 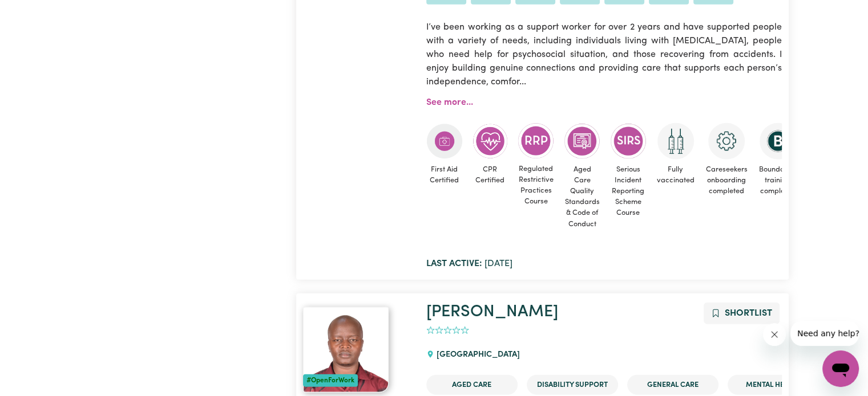 I want to click on a: Mcdonald#OpenForWork, so click(x=357, y=350).